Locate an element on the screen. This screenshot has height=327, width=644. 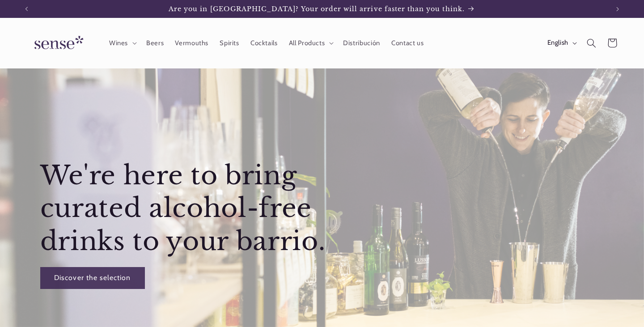
span: Wines is located at coordinates (119, 43).